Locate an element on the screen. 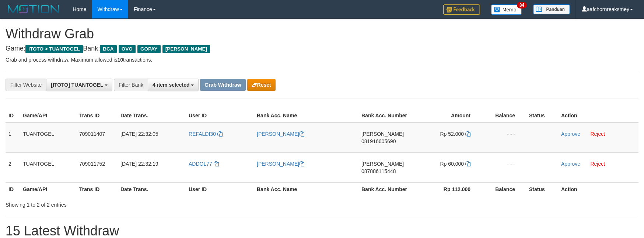  span: 709011752 is located at coordinates (92, 163).